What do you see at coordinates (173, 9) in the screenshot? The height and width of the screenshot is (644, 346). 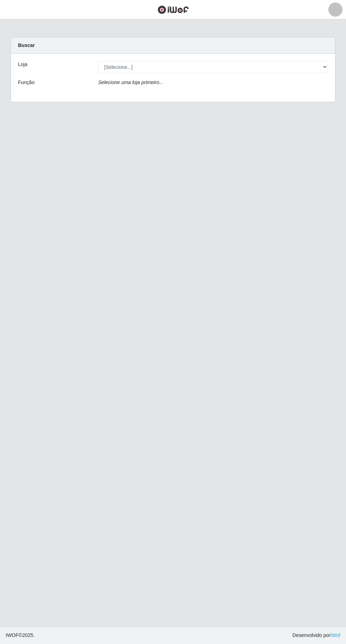 I see `img: CoreUI Logo` at bounding box center [173, 9].